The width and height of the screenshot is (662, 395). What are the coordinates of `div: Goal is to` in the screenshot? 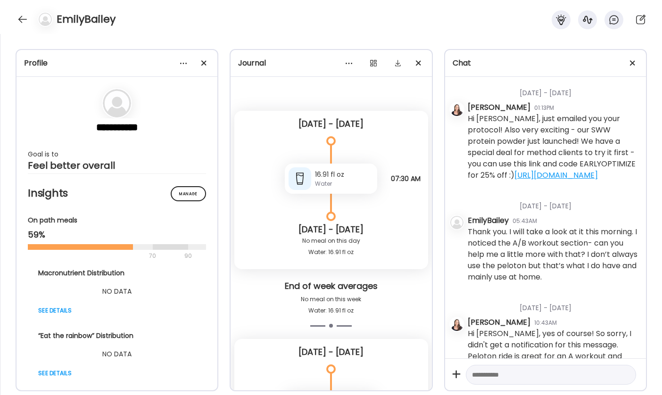 It's located at (117, 154).